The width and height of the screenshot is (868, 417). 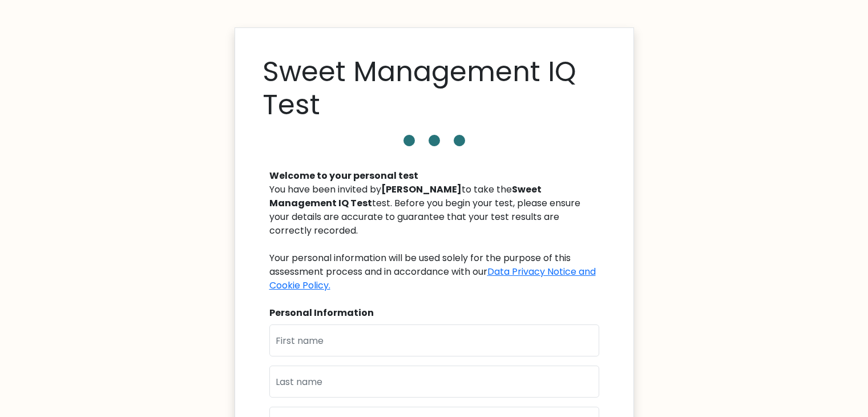 I want to click on div: Personal Information, so click(x=435, y=313).